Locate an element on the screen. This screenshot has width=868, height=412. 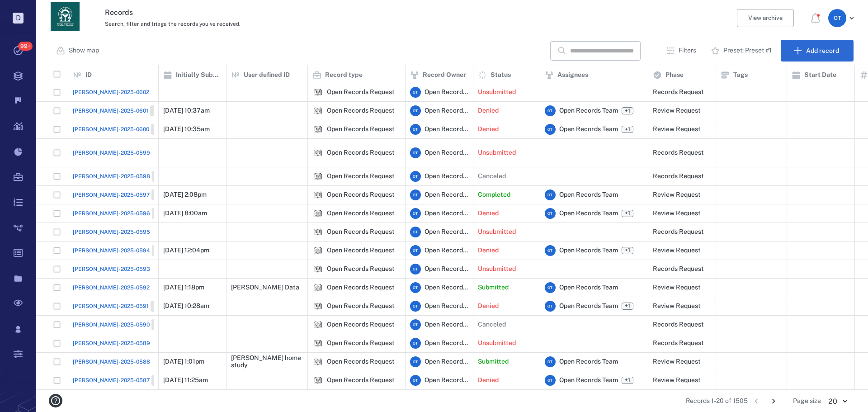
p: Initially Submitted Date is located at coordinates (198, 75).